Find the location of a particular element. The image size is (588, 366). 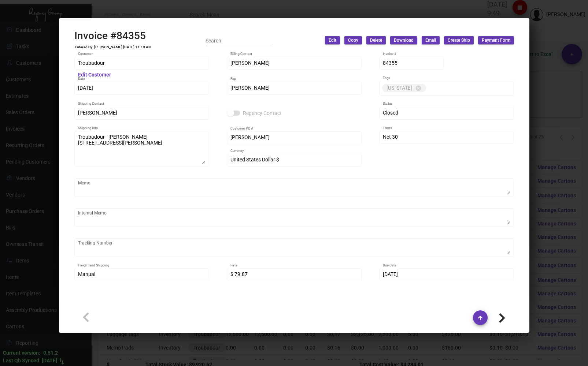

mat-hint: Edit Customer is located at coordinates (95, 75).